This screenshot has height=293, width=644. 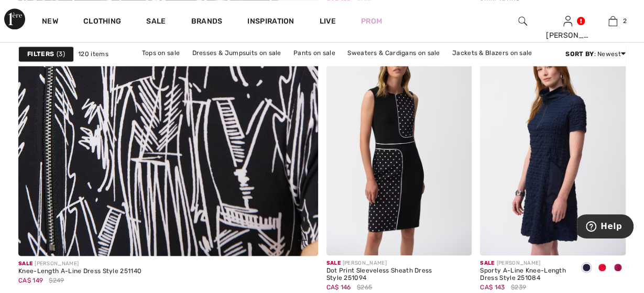 What do you see at coordinates (31, 280) in the screenshot?
I see `span: CA$ 149` at bounding box center [31, 280].